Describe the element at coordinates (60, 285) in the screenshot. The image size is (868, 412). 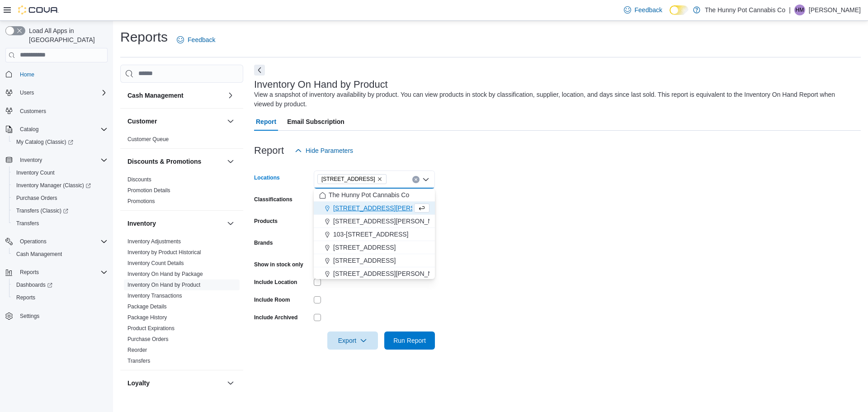
I see `span: Dashboards` at that location.